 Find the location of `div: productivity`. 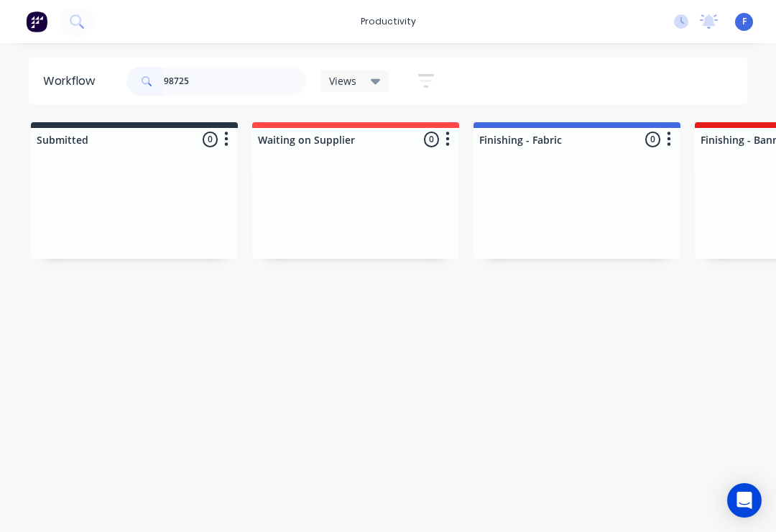

div: productivity is located at coordinates (388, 22).